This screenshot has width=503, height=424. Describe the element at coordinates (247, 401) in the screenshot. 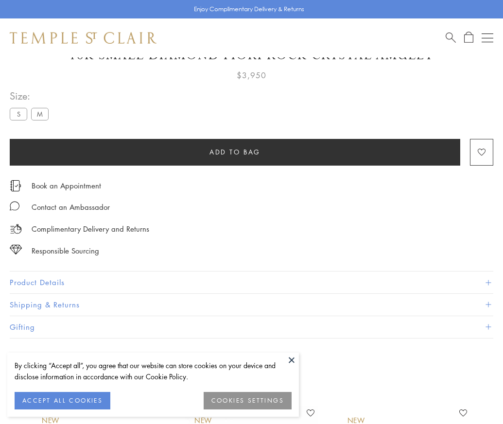

I see `button: COOKIES SETTINGS` at that location.